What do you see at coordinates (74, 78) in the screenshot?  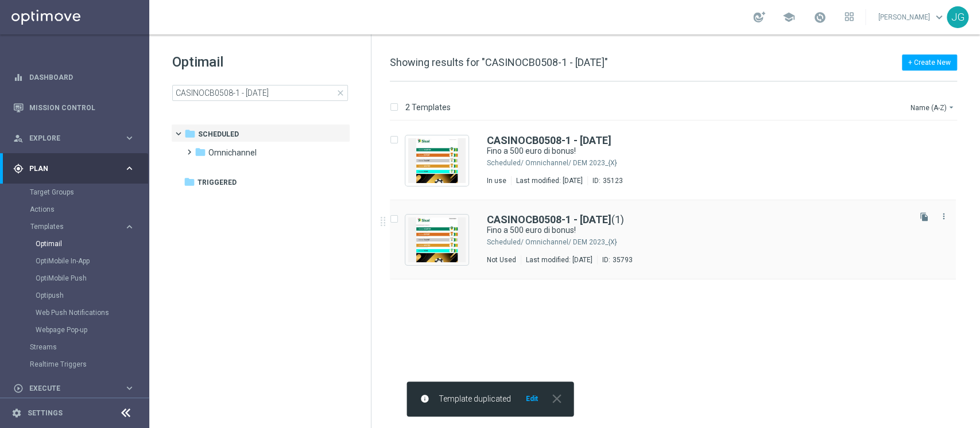 I see `div: equalizer Dashboard` at bounding box center [74, 78].